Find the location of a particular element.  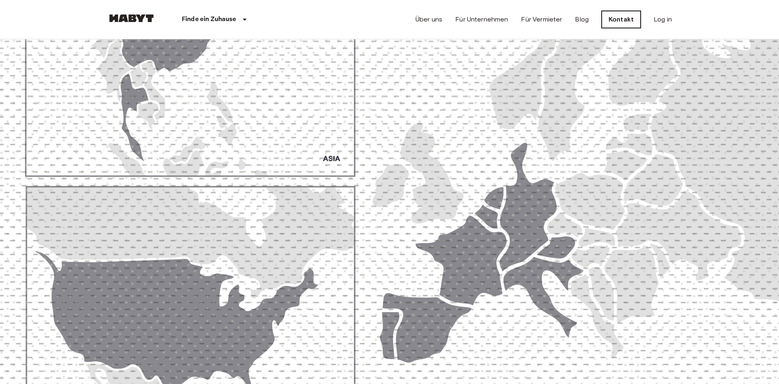

a: Kontakt is located at coordinates (621, 19).